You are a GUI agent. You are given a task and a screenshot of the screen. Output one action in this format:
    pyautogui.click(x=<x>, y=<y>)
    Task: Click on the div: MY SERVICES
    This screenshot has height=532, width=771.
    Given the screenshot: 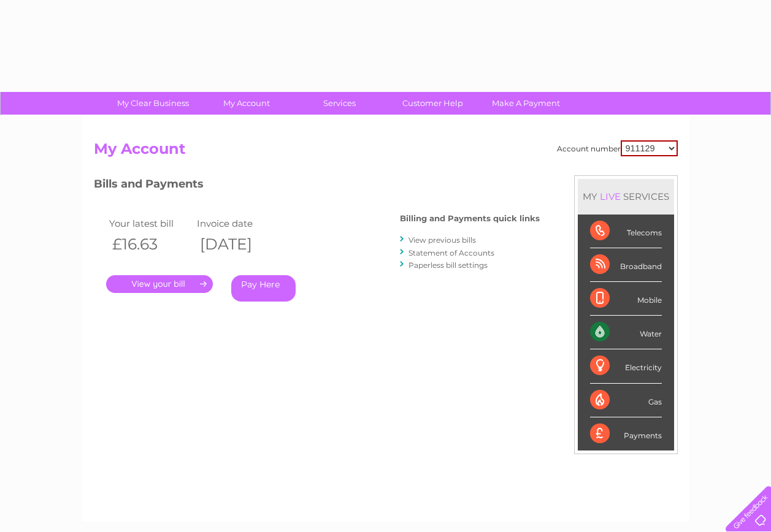 What is the action you would take?
    pyautogui.click(x=626, y=196)
    